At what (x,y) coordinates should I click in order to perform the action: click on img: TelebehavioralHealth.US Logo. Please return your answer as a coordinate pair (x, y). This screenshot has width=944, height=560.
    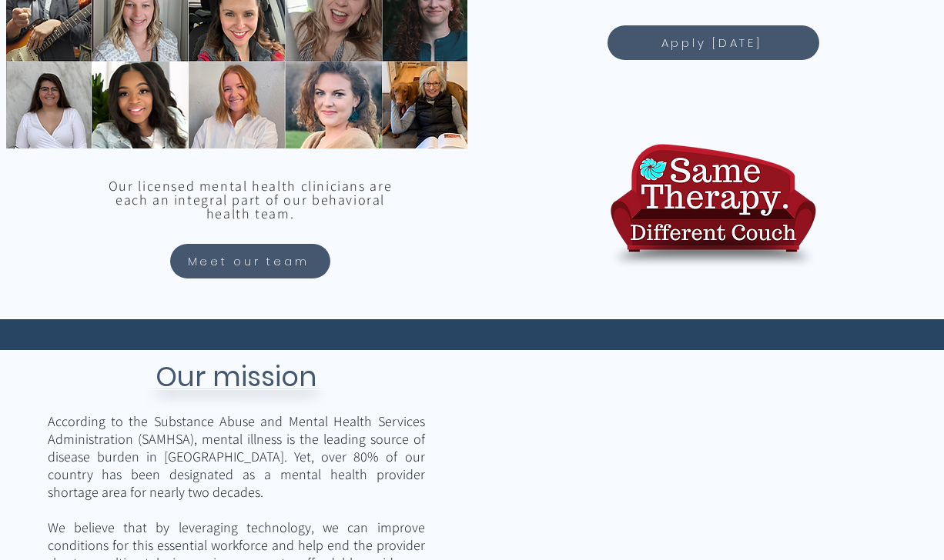
    Looking at the image, I should click on (713, 205).